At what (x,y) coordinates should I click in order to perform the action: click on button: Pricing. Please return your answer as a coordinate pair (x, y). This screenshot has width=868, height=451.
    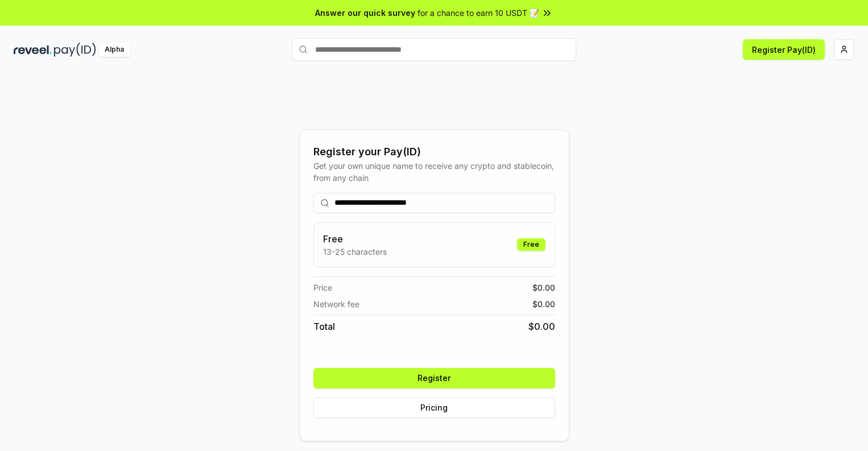
    Looking at the image, I should click on (434, 408).